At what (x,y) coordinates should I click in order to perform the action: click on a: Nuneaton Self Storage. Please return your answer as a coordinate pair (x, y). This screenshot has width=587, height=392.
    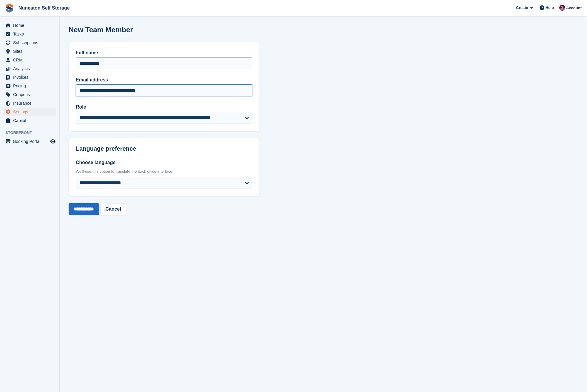
    Looking at the image, I should click on (44, 8).